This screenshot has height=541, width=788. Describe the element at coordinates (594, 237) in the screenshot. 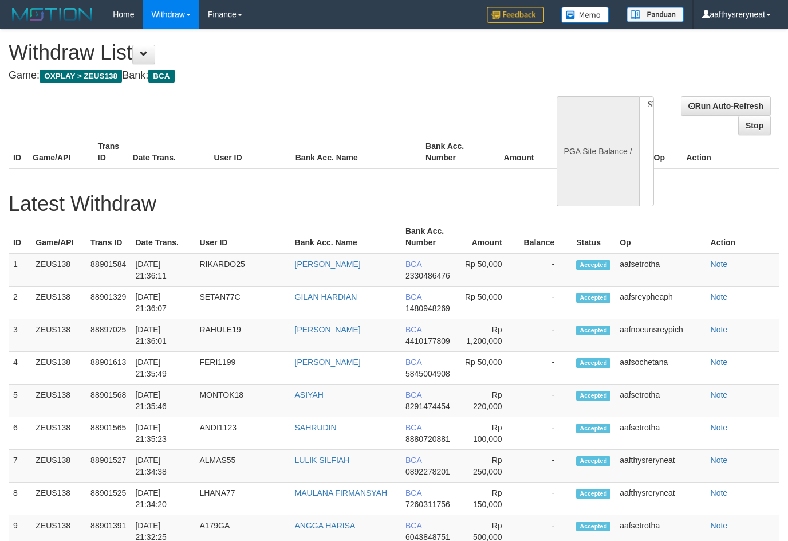

I see `th: Status` at that location.